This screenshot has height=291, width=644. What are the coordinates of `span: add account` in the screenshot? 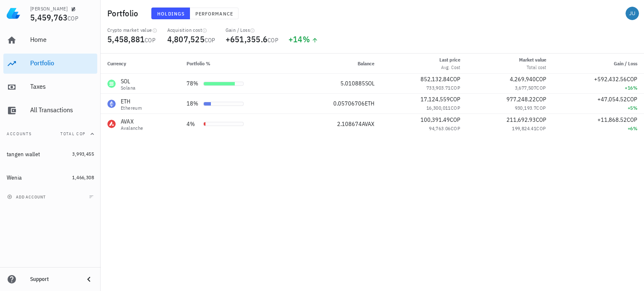 It's located at (27, 197).